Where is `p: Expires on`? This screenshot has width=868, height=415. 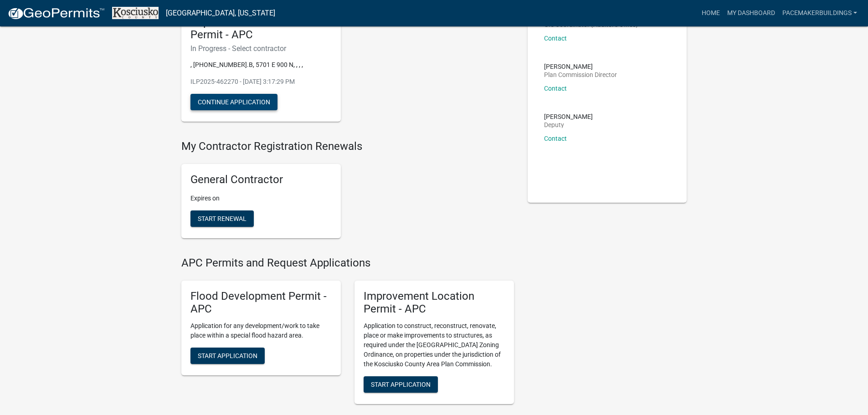 p: Expires on is located at coordinates (261, 198).